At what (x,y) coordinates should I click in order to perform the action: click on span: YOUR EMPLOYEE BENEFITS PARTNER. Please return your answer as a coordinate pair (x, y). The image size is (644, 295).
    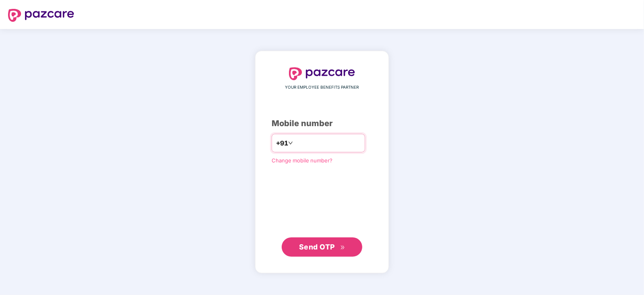
    Looking at the image, I should click on (322, 88).